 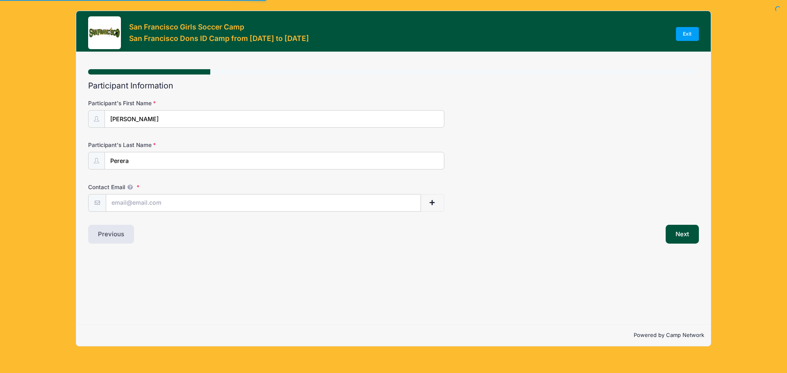 I want to click on label: Contact Email, so click(x=190, y=187).